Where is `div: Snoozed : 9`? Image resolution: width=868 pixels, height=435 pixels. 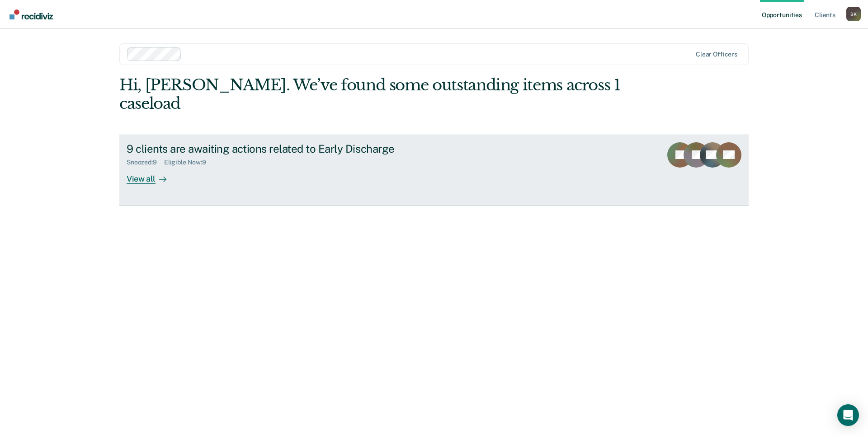 div: Snoozed : 9 is located at coordinates (145, 162).